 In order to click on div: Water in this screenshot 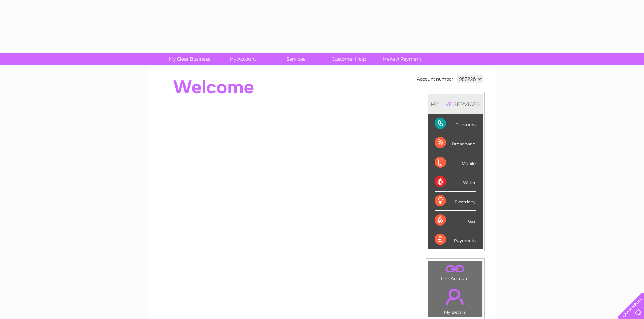, I will do `click(455, 181)`.